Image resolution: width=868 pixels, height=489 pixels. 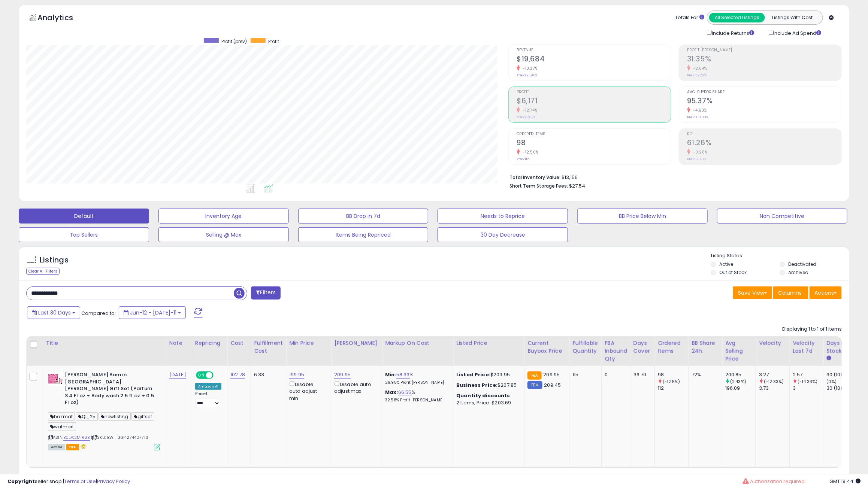 What do you see at coordinates (114, 481) in the screenshot?
I see `a: Privacy Policy` at bounding box center [114, 481].